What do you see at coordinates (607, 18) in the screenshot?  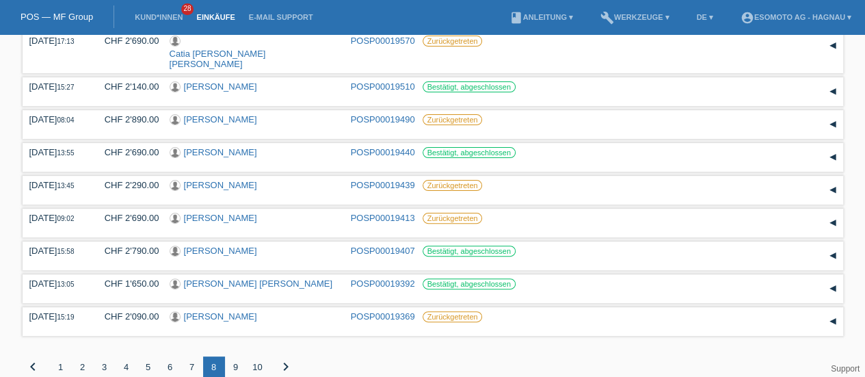 I see `i: build` at bounding box center [607, 18].